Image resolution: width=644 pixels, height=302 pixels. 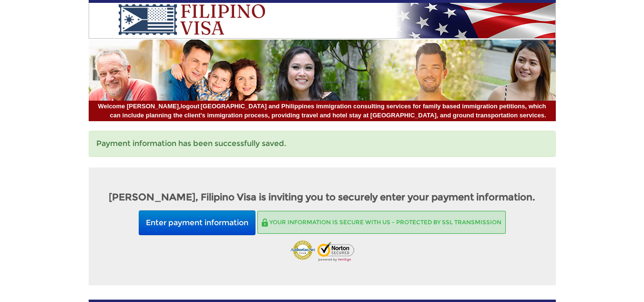 I want to click on button: Enter payment information, so click(x=197, y=222).